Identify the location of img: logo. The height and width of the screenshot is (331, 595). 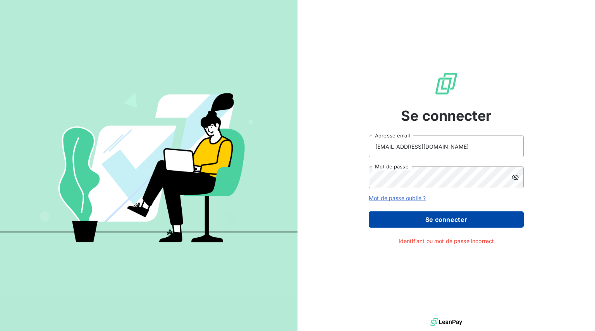
(446, 322).